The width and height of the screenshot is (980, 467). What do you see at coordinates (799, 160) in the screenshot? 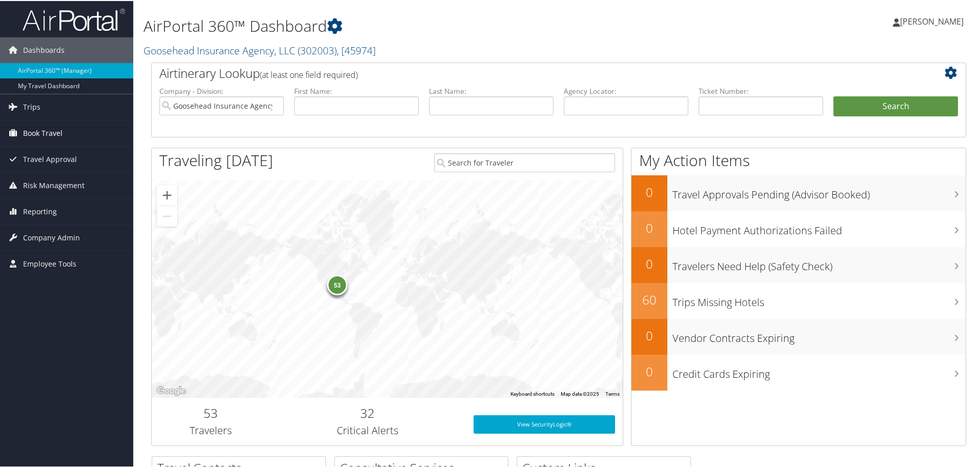
I see `h1: My Action Items` at bounding box center [799, 160].